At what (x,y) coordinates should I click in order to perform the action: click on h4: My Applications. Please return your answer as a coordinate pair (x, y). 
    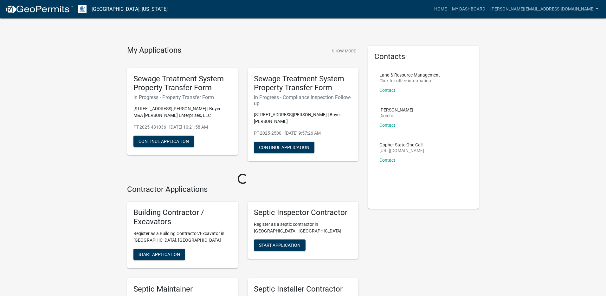
    Looking at the image, I should click on (154, 50).